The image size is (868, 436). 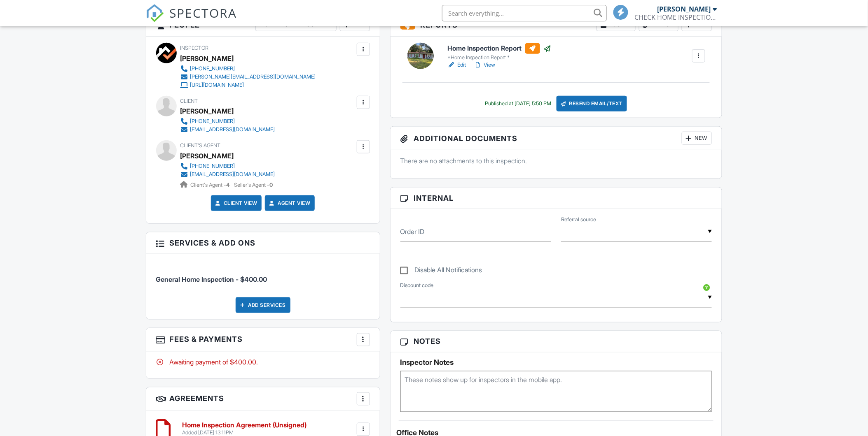 What do you see at coordinates (263, 305) in the screenshot?
I see `div: Add Services` at bounding box center [263, 305].